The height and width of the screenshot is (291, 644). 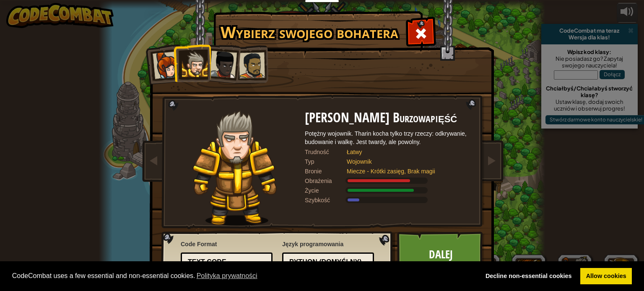 What do you see at coordinates (388, 200) in the screenshot?
I see `div: Idzie do 6 metrów na sekundę.` at bounding box center [388, 200].